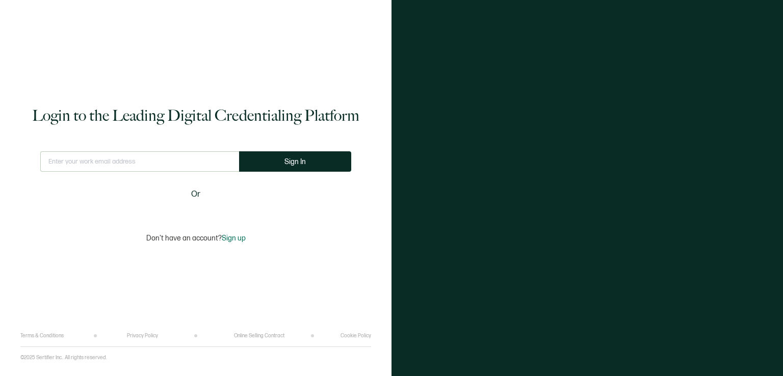 This screenshot has height=376, width=783. I want to click on a: Terms & Conditions, so click(42, 336).